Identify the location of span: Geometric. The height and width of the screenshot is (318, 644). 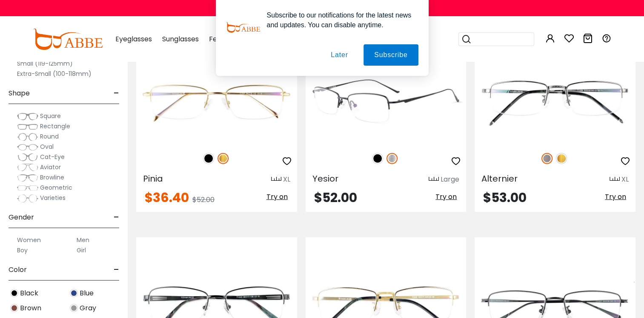
(56, 188).